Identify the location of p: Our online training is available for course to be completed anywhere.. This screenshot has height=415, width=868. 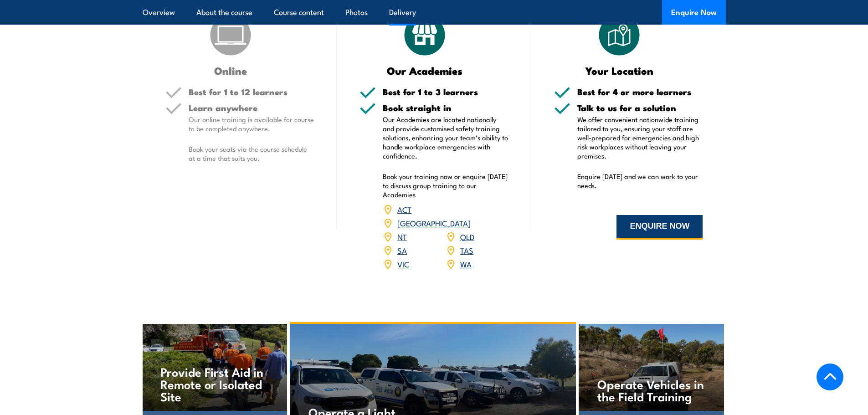
(251, 124).